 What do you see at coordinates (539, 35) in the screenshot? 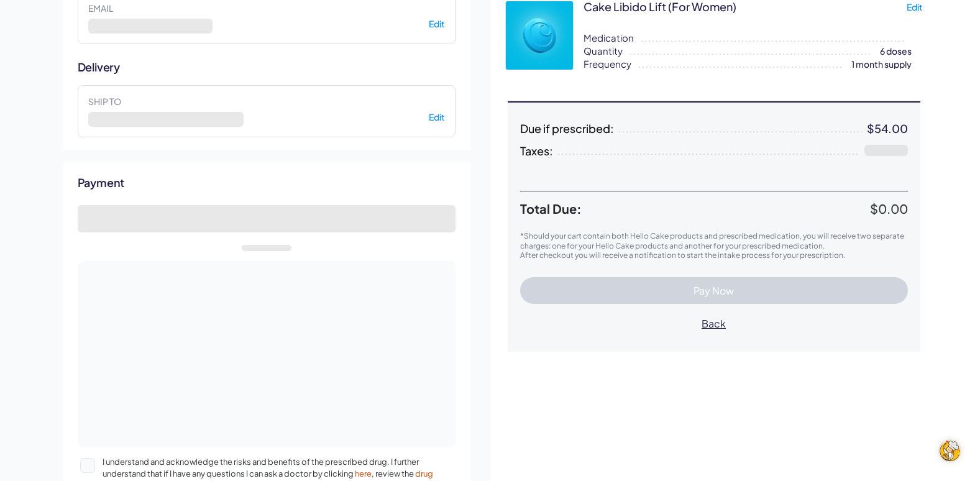
I see `img: p3ZtQTX4dfw0aP9sqBphP7GDoJYYEv1Qyfw0SU36.webp` at bounding box center [539, 35].